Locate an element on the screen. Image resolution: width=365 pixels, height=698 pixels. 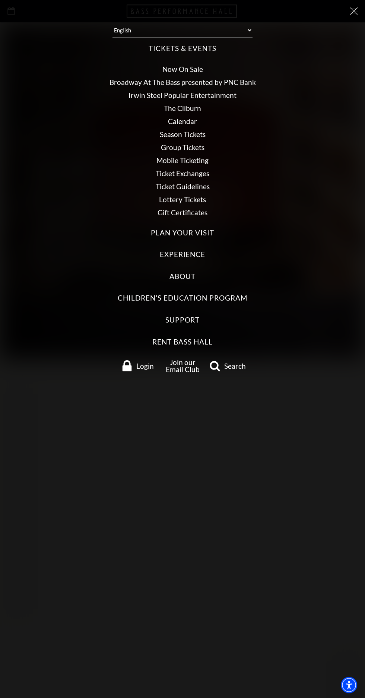
a: Join our Email Club is located at coordinates (182, 366).